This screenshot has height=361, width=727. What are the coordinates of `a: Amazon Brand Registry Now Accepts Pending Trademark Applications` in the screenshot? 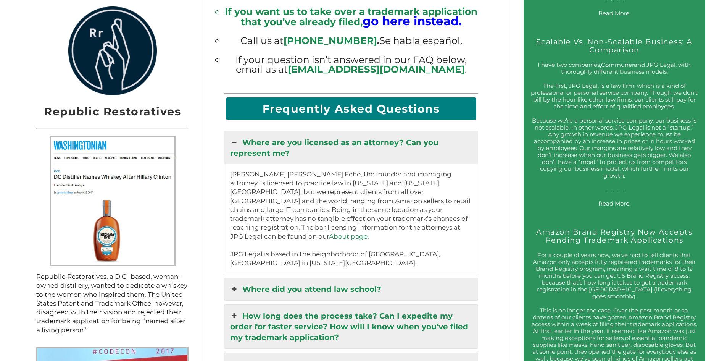 It's located at (614, 236).